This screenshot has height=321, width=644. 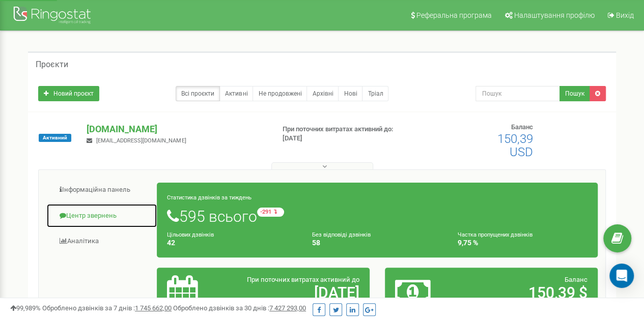 What do you see at coordinates (239, 308) in the screenshot?
I see `span: Оброблено дзвінків за 30 днів :` at bounding box center [239, 308].